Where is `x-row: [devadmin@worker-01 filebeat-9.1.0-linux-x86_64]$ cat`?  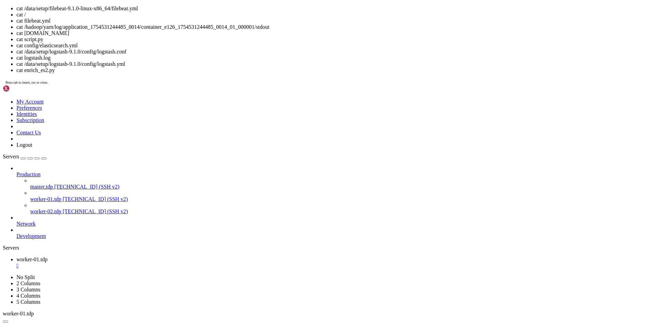 x-row: [devadmin@worker-01 filebeat-9.1.0-linux-x86_64]$ cat is located at coordinates (286, 128).